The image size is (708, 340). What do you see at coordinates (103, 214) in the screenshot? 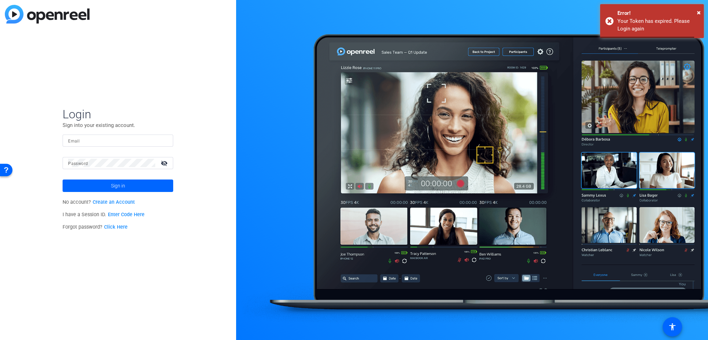
I see `span: I have a Session ID.` at bounding box center [103, 214].